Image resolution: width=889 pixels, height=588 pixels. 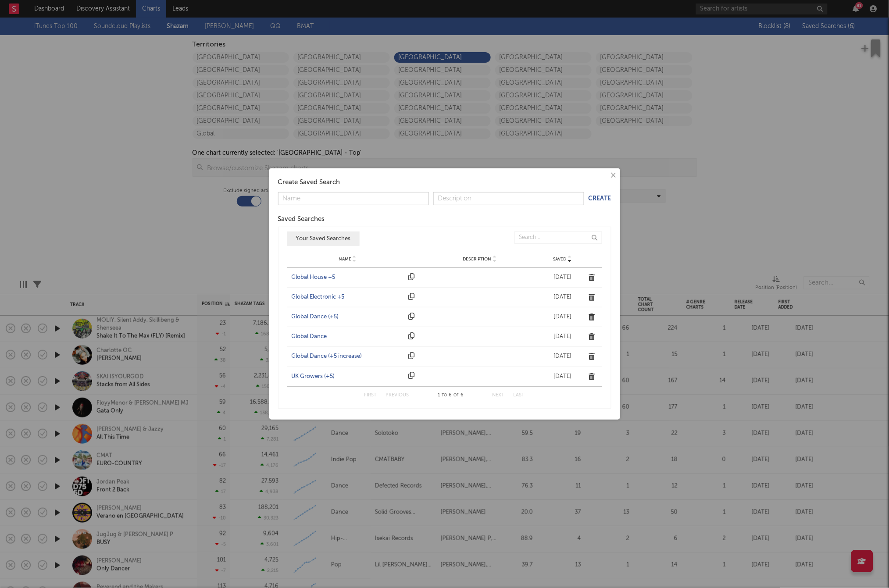 I want to click on button: Create, so click(x=600, y=199).